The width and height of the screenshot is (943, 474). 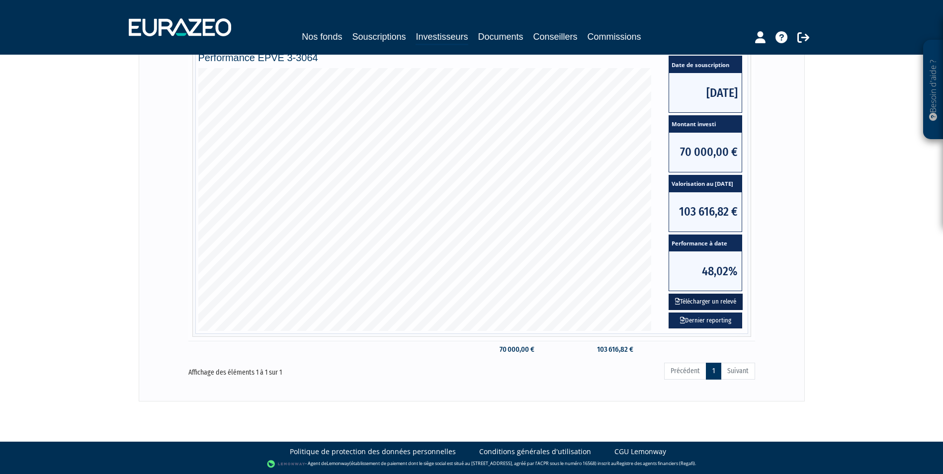 I want to click on div: Affichage des éléments 1 à 1 sur 1, so click(x=302, y=370).